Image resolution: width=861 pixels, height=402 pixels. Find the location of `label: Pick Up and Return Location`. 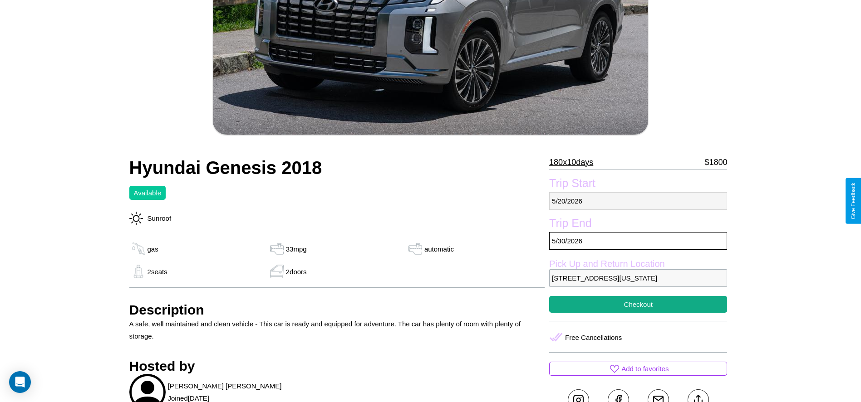

label: Pick Up and Return Location is located at coordinates (638, 264).